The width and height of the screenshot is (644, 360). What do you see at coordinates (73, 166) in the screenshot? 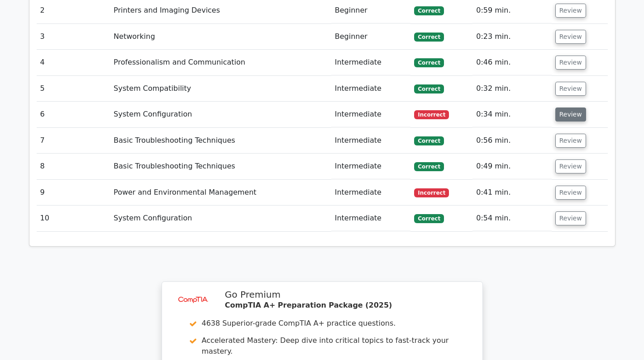
I see `td: 8` at bounding box center [73, 166].